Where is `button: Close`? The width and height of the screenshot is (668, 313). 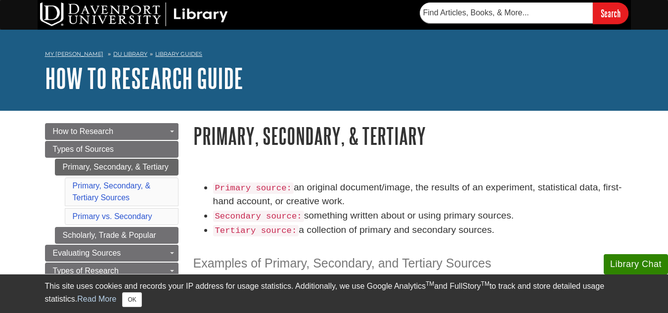
button: Close is located at coordinates (132, 300).